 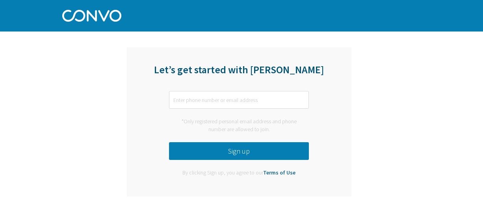 What do you see at coordinates (92, 15) in the screenshot?
I see `img: Convo Logo` at bounding box center [92, 15].